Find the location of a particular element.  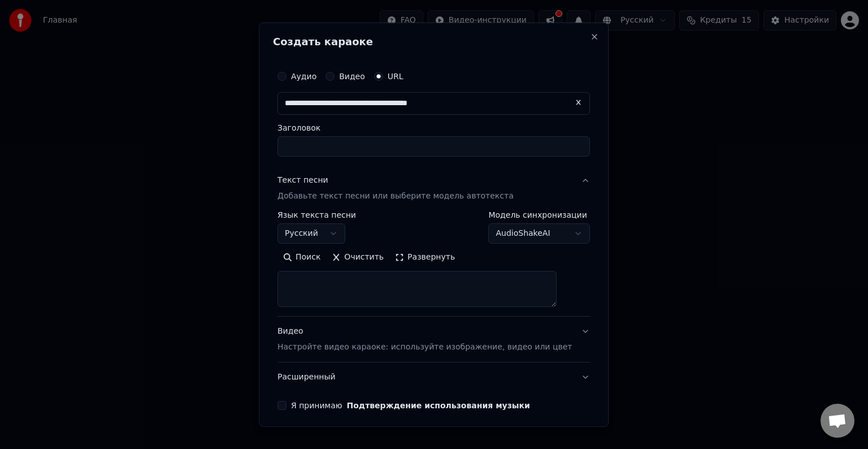

button: Текст песниДобавьте текст песни или выберите модель автотекста is located at coordinates (434, 188).